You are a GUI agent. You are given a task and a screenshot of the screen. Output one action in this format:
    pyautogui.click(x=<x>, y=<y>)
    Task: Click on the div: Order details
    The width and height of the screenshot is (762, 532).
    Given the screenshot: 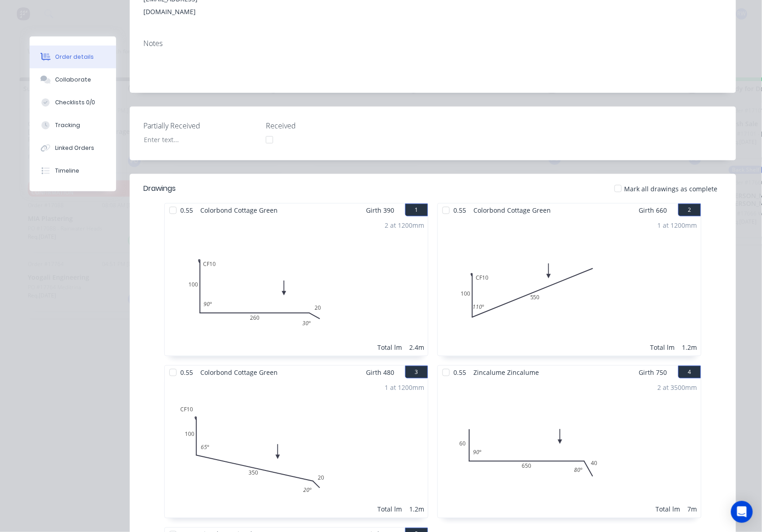 What is the action you would take?
    pyautogui.click(x=74, y=57)
    